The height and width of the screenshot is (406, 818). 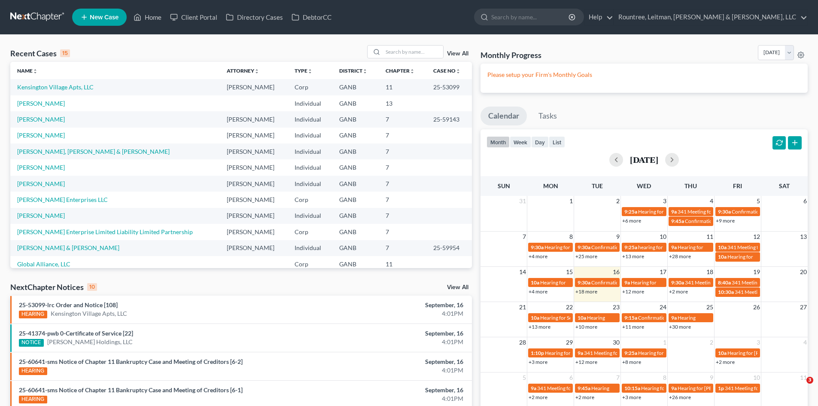 What do you see at coordinates (402, 87) in the screenshot?
I see `td: 11` at bounding box center [402, 87].